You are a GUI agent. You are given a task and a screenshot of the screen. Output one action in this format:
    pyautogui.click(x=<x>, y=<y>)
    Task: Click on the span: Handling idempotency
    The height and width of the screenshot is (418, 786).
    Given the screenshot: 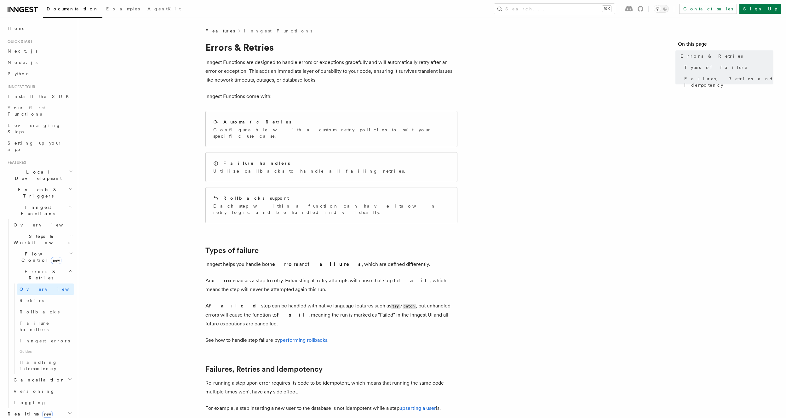 What is the action you would take?
    pyautogui.click(x=38, y=366)
    